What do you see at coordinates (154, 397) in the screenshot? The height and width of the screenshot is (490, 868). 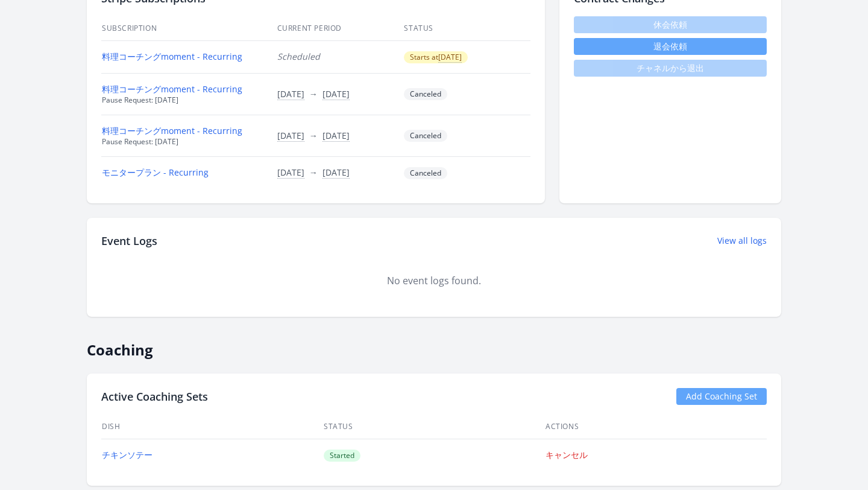 I see `h2: Active Coaching Sets` at bounding box center [154, 397].